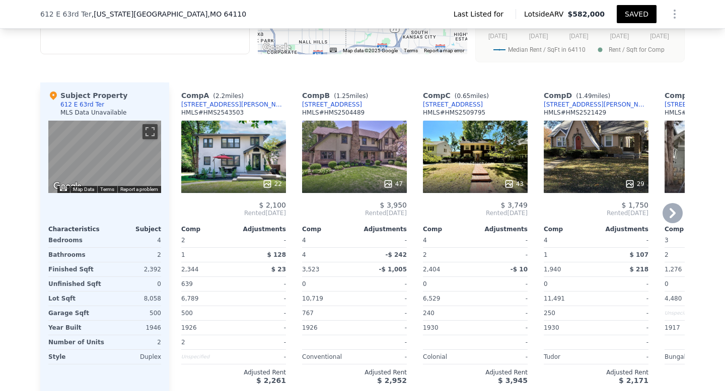  Describe the element at coordinates (227, 14) in the screenshot. I see `span: , MO 64110` at that location.